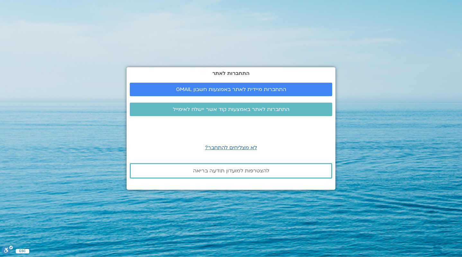 The height and width of the screenshot is (257, 462). What do you see at coordinates (231, 89) in the screenshot?
I see `a: התחברות מיידית לאתר באמצעות חשבון GMAIL` at bounding box center [231, 89].